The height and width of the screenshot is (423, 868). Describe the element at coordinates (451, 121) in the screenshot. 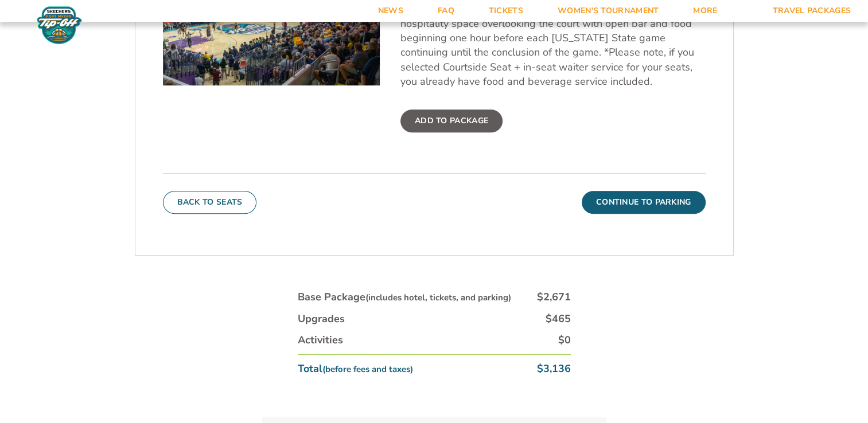

I see `label: Add To Package` at that location.